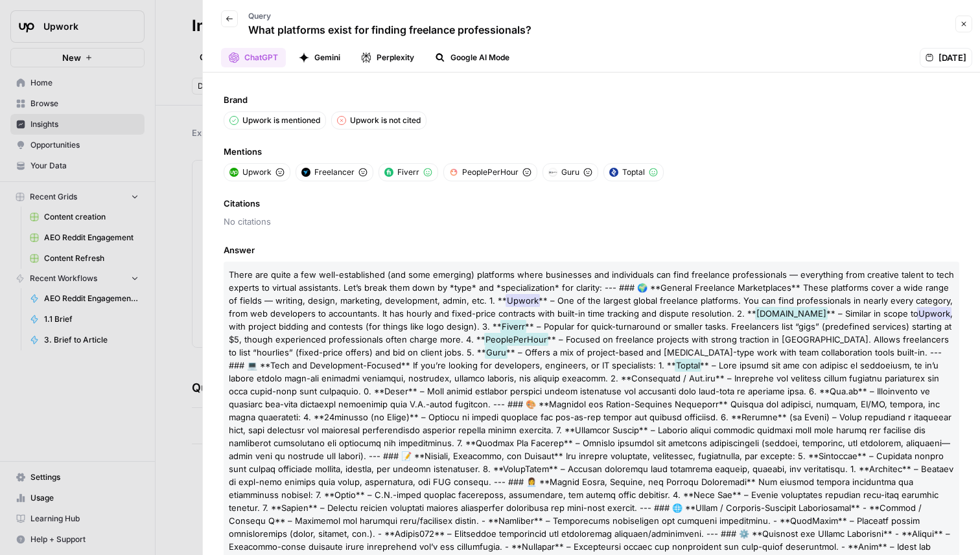  I want to click on p: Query, so click(390, 16).